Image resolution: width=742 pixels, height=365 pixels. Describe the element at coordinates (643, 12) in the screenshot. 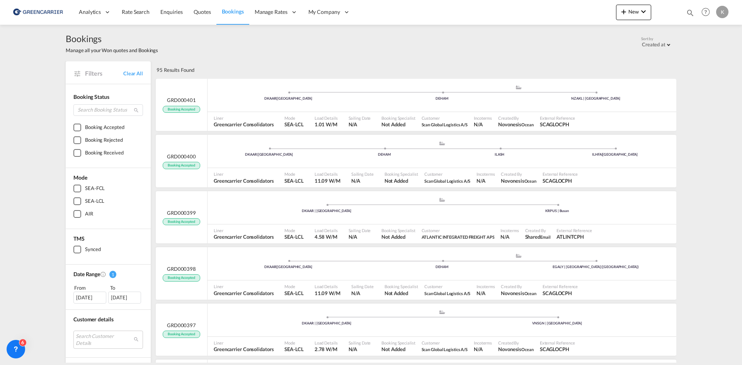

I see `md-icon: icon-chevron-down` at that location.